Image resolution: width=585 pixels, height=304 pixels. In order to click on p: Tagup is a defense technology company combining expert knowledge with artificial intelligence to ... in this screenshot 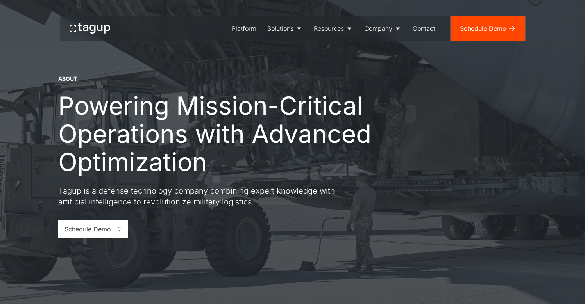, I will do `click(199, 197)`.